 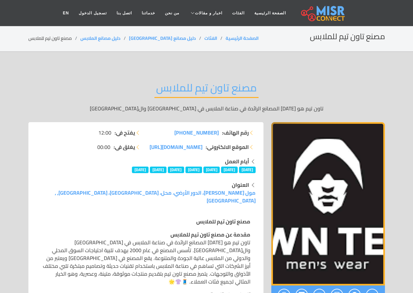 I want to click on img: main.misr_connect, so click(x=323, y=13).